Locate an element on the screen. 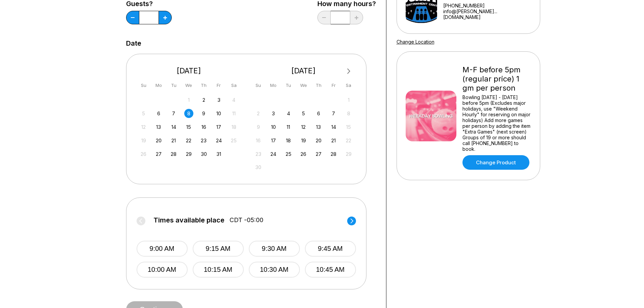  div: Not available Saturday, November 1st, 2025 is located at coordinates (348, 100).